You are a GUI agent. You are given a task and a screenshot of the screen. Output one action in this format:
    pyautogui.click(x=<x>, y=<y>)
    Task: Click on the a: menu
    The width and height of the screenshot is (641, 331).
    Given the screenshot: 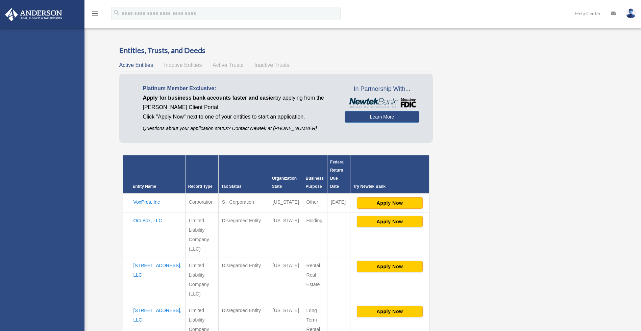 What is the action you would take?
    pyautogui.click(x=95, y=15)
    